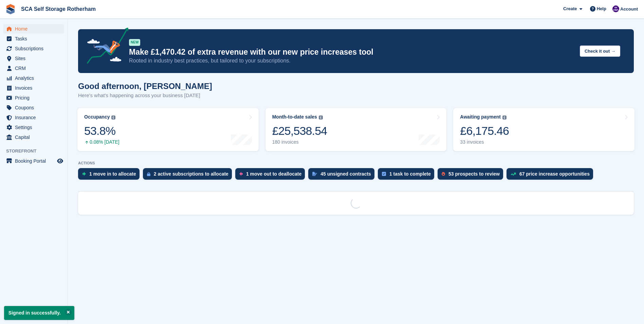 Image resolution: width=644 pixels, height=324 pixels. I want to click on a: 53 prospects to review, so click(472, 176).